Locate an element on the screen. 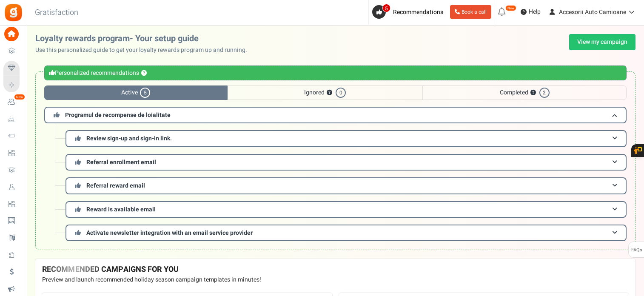 Image resolution: width=644 pixels, height=296 pixels. span: Activate newsletter integration with an email service provider is located at coordinates (169, 232).